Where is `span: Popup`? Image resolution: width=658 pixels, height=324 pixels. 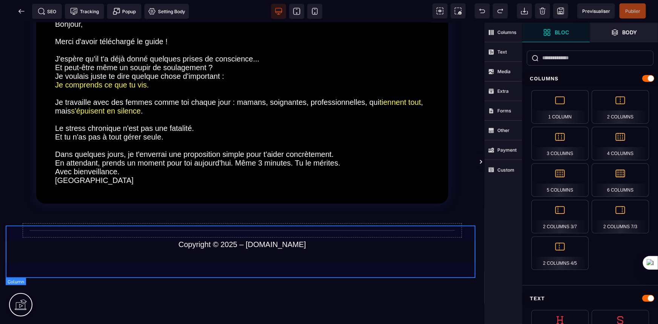
span: Popup is located at coordinates (124, 11).